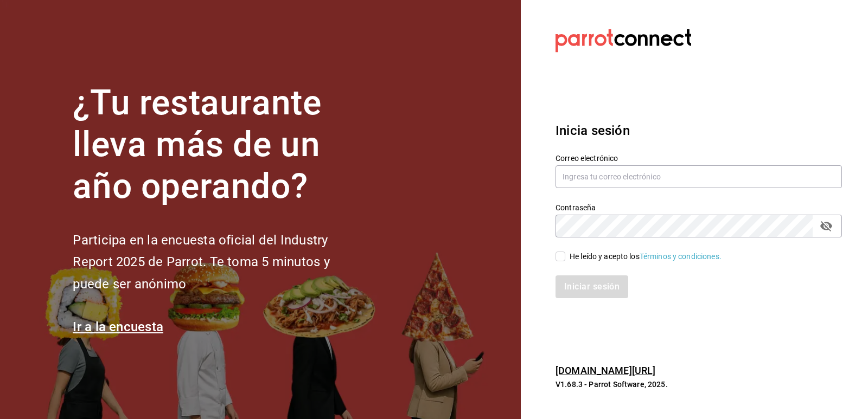 The height and width of the screenshot is (419, 868). I want to click on label: Contraseña, so click(699, 208).